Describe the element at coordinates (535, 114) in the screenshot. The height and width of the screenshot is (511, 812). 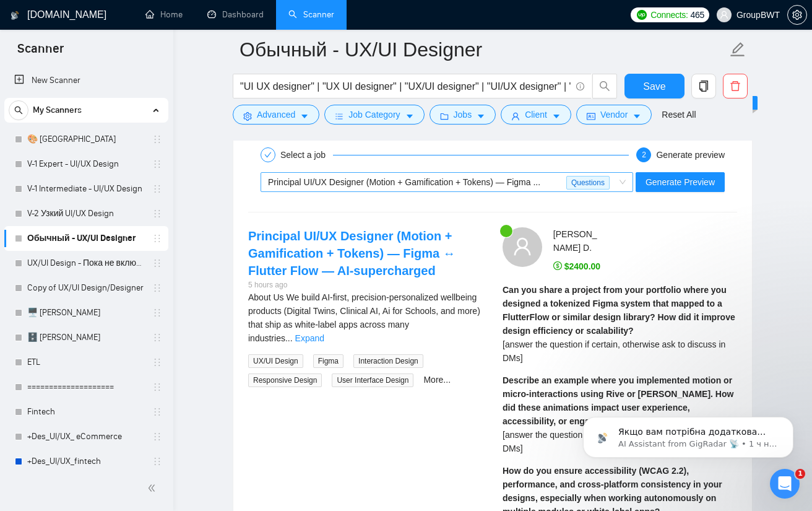
I see `span: Client` at that location.